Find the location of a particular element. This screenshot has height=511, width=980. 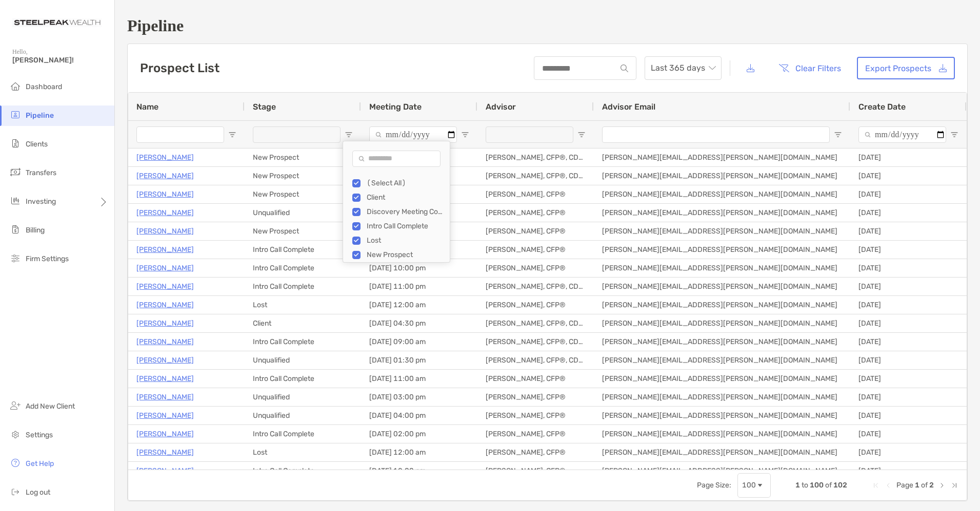

img: input icon is located at coordinates (624, 68).